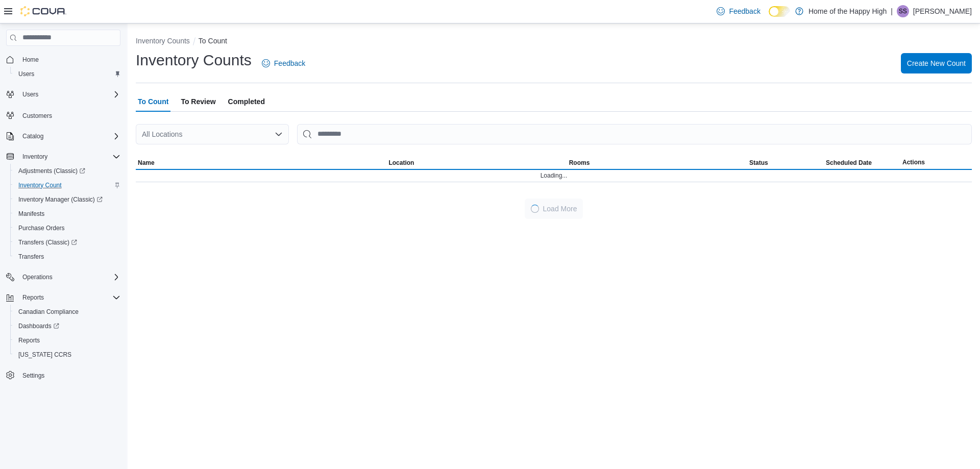 This screenshot has width=980, height=469. I want to click on p: Home of the Happy High, so click(847, 11).